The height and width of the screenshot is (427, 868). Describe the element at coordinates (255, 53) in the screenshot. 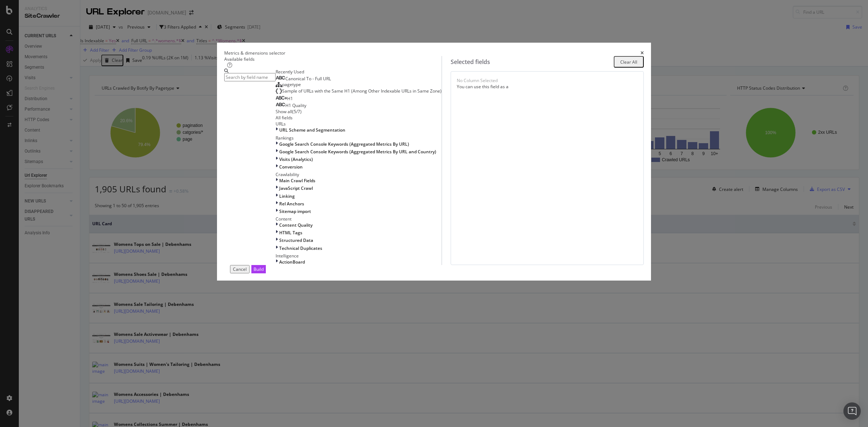

I see `div: Metrics & dimensions selector` at that location.